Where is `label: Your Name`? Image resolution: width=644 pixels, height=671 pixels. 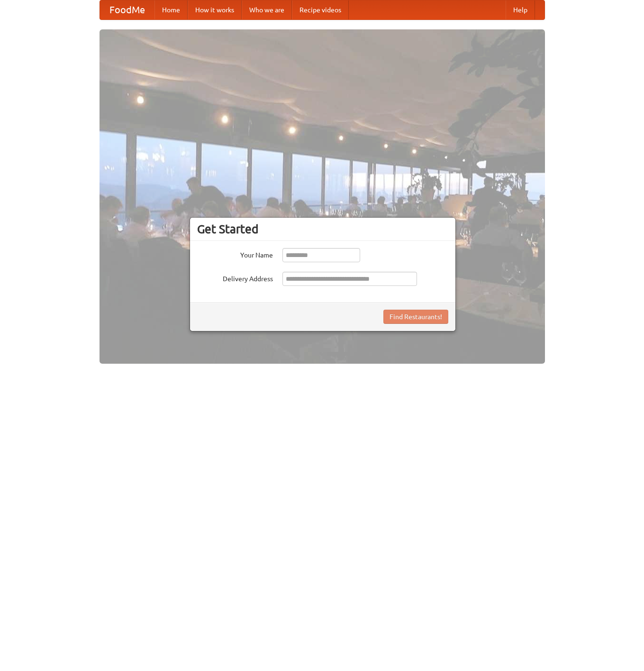 label: Your Name is located at coordinates (235, 254).